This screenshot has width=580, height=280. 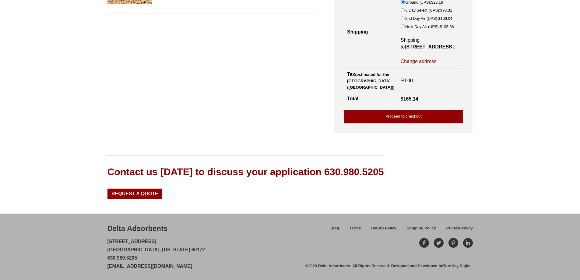 What do you see at coordinates (446, 10) in the screenshot?
I see `bdi: 70.31` at bounding box center [446, 10].